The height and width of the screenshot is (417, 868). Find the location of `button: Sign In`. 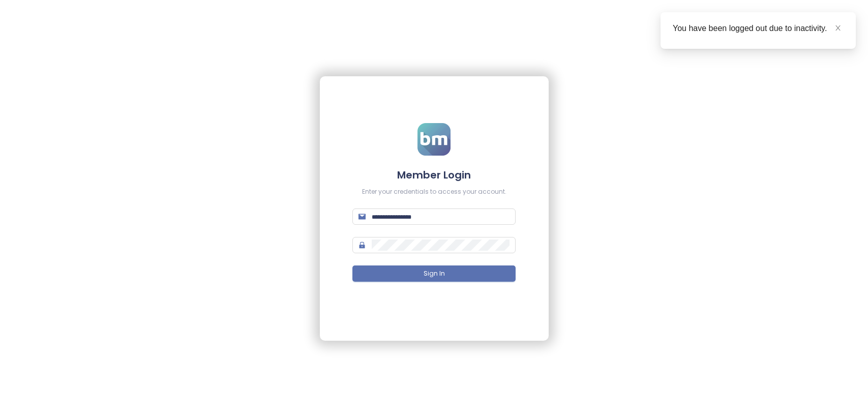

button: Sign In is located at coordinates (434, 274).